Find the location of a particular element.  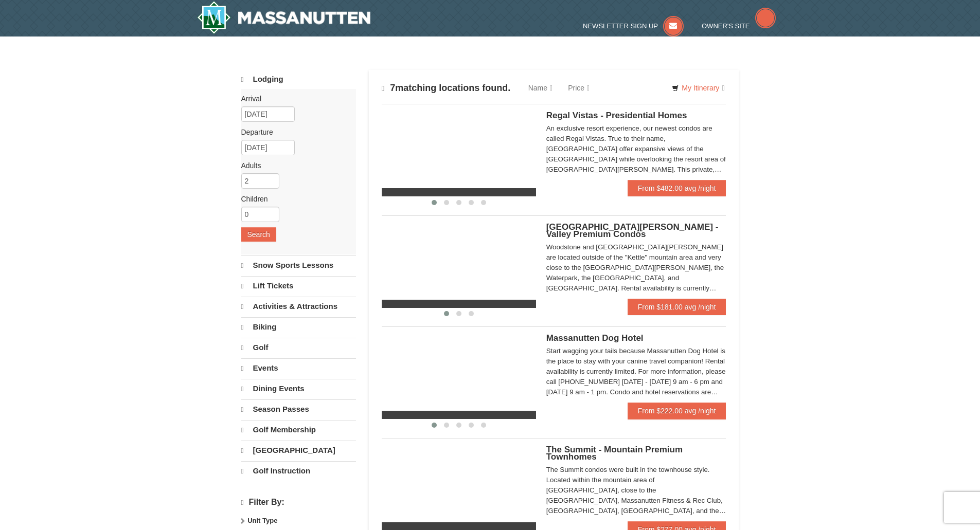

a: Golf Membership is located at coordinates (298, 430).